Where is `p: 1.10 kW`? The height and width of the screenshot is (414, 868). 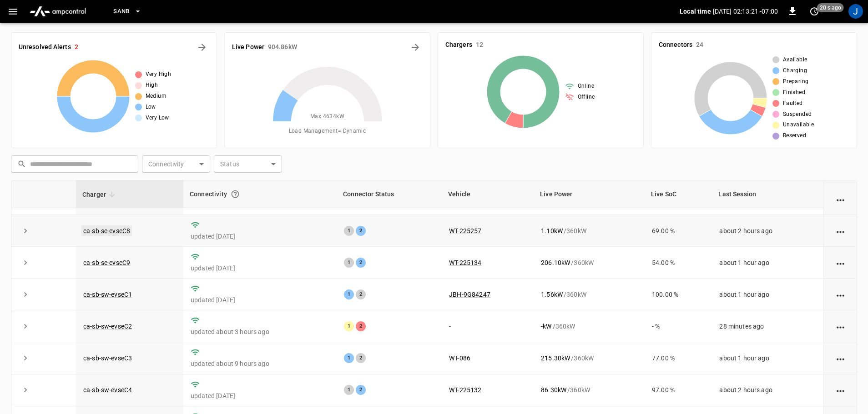
p: 1.10 kW is located at coordinates (552, 231).